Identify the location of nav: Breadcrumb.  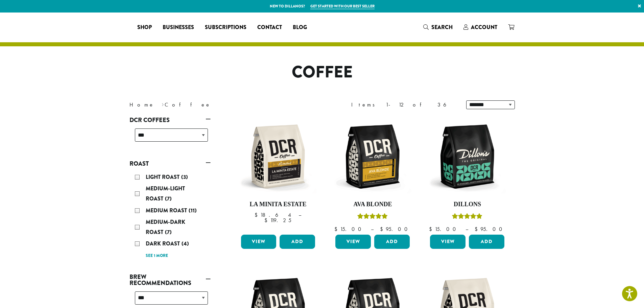
(221, 105).